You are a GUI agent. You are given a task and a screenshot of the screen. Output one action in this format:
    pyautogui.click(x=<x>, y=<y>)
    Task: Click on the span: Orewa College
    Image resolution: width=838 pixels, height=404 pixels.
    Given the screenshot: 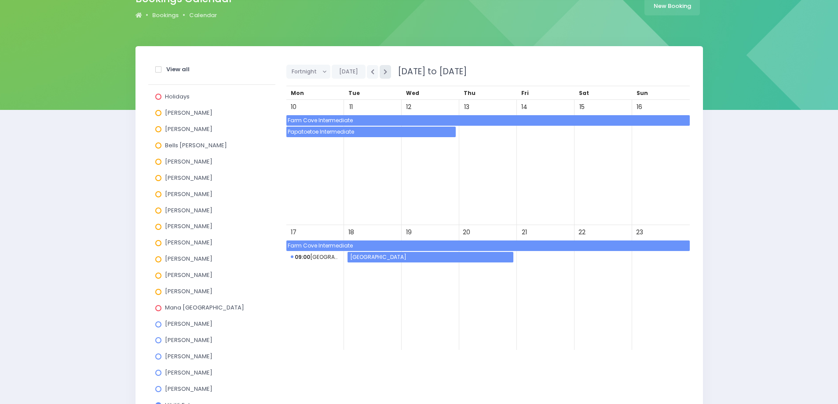 What is the action you would take?
    pyautogui.click(x=431, y=257)
    